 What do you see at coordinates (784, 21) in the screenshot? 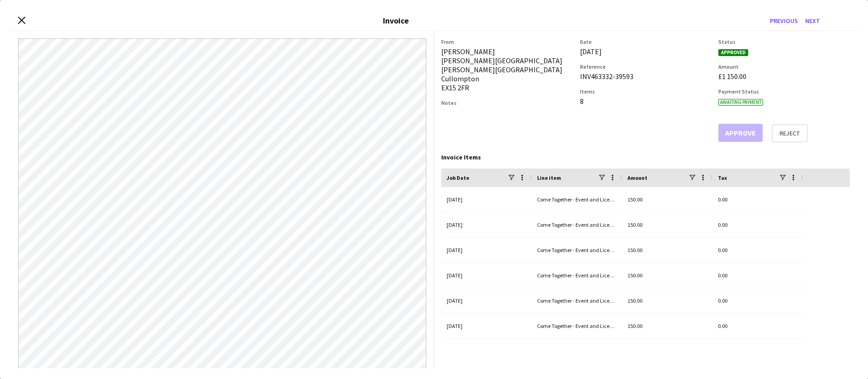
I see `button: Previous` at bounding box center [784, 21].